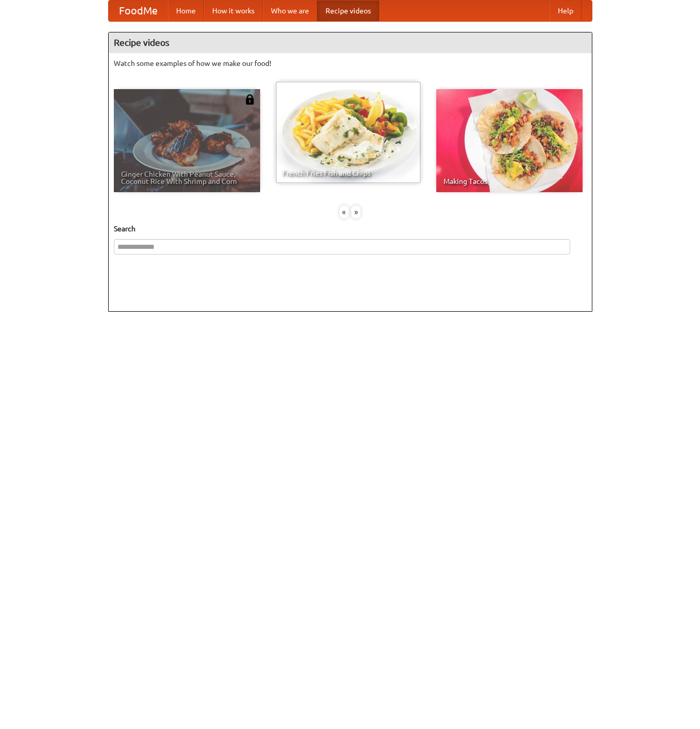  What do you see at coordinates (290, 11) in the screenshot?
I see `a: Who we are` at bounding box center [290, 11].